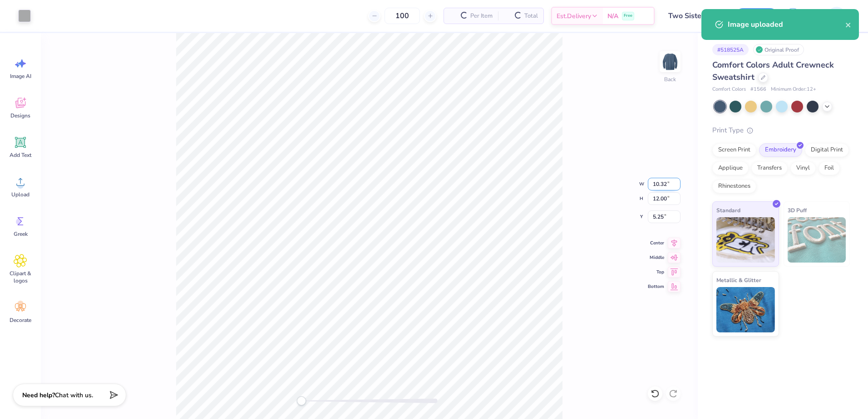 The width and height of the screenshot is (868, 419). What do you see at coordinates (773, 71) in the screenshot?
I see `span: Comfort Colors Adult Crewneck Sweatshirt` at bounding box center [773, 71].